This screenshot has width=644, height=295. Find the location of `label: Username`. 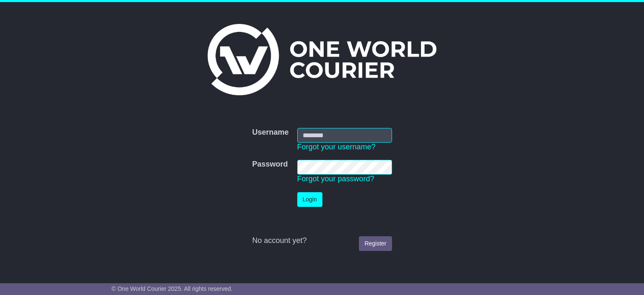

label: Username is located at coordinates (270, 132).